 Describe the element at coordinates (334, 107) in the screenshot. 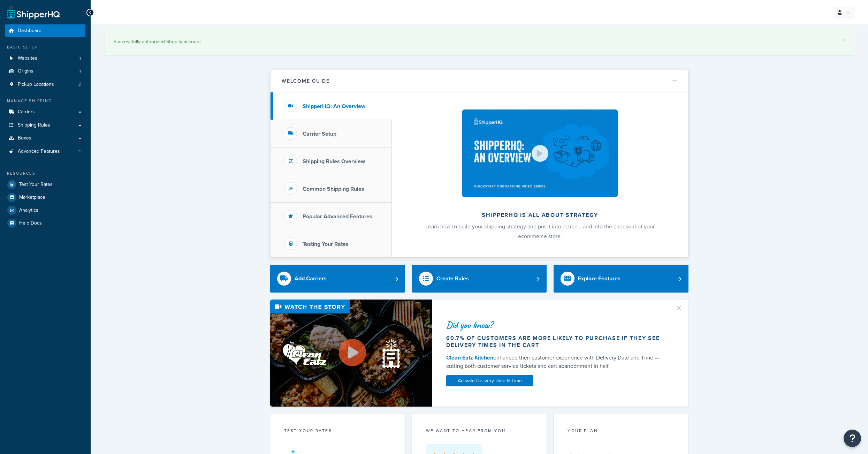

I see `h3: ShipperHQ: An Overview` at that location.